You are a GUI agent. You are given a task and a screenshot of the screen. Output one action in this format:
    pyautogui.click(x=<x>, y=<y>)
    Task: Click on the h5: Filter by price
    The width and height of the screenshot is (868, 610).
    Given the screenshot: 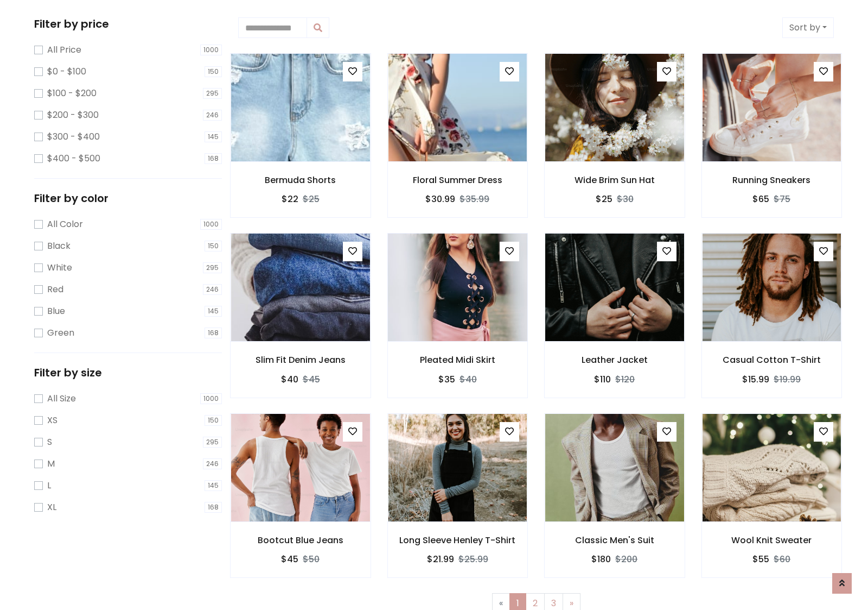 What is the action you would take?
    pyautogui.click(x=128, y=24)
    